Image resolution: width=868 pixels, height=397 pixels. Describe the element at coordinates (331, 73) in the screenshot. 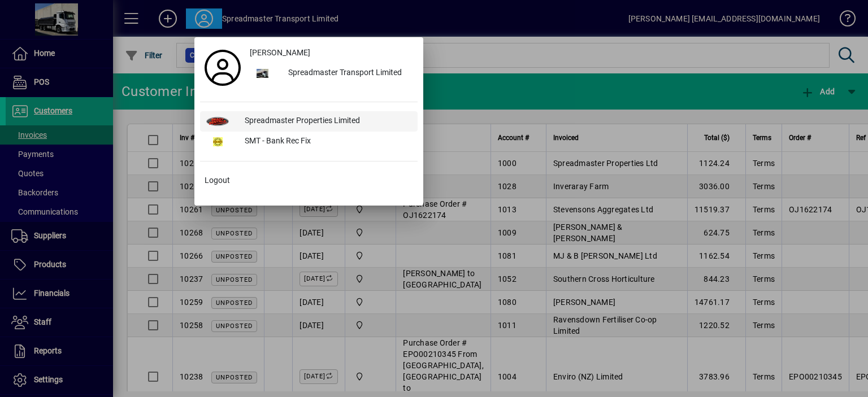

I see `button: Spreadmaster Transport Limited` at that location.